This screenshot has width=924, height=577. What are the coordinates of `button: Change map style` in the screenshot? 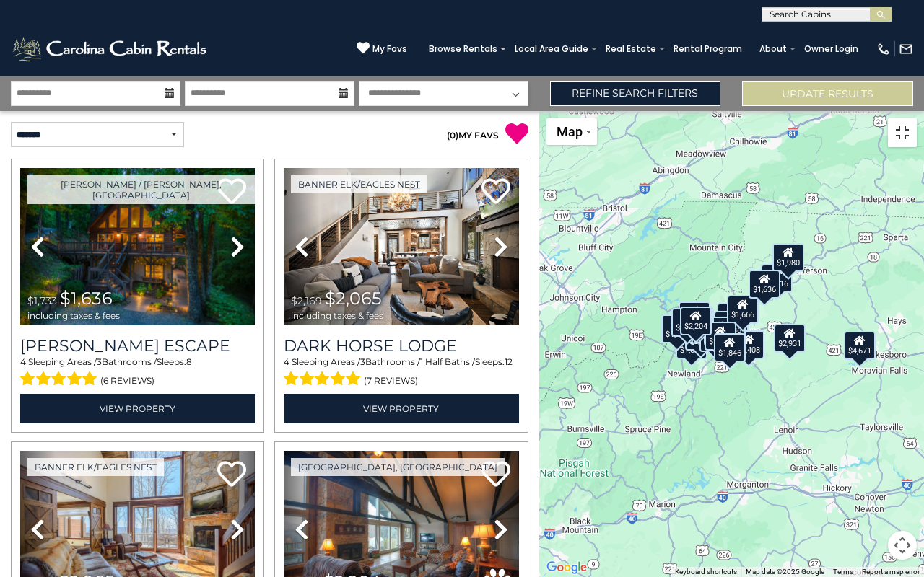 It's located at (572, 131).